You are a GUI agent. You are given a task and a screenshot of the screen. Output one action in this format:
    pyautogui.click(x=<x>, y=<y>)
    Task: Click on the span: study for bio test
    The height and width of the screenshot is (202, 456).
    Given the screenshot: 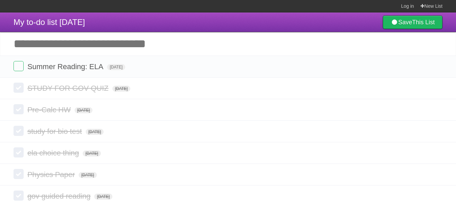 What is the action you would take?
    pyautogui.click(x=55, y=131)
    